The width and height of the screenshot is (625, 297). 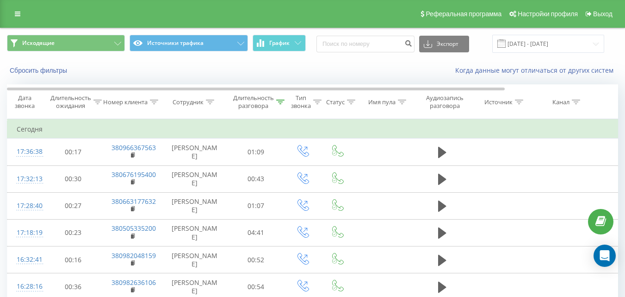 I want to click on div: Канал, so click(x=561, y=102).